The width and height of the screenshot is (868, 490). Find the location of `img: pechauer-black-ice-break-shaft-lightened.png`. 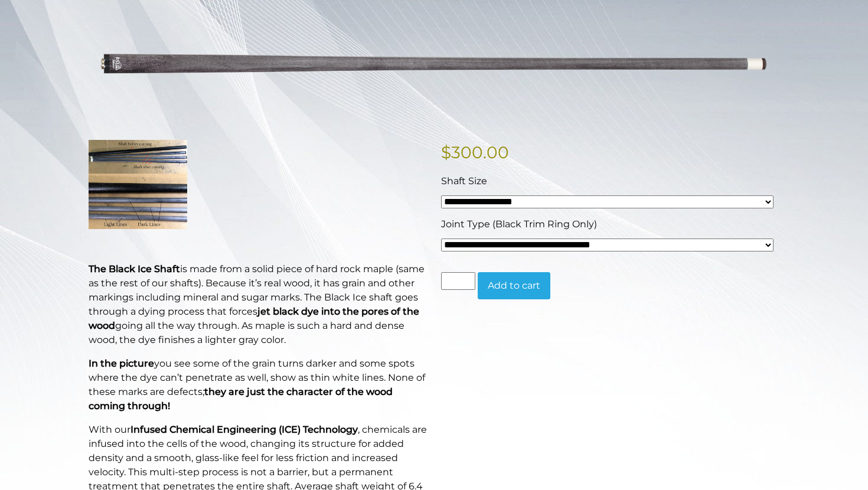

img: pechauer-black-ice-break-shaft-lightened.png is located at coordinates (434, 64).